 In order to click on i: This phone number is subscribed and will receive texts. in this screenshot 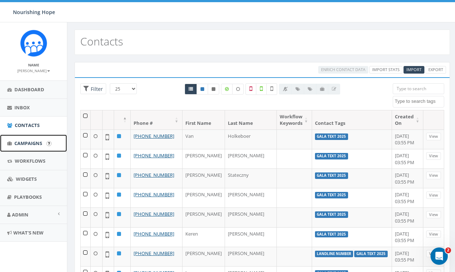, I will do `click(202, 89)`.